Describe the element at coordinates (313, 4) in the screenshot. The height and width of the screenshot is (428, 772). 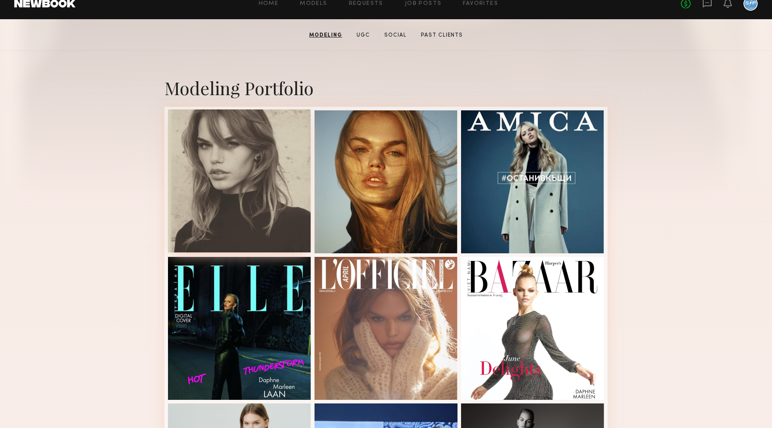
I see `a: Models` at that location.